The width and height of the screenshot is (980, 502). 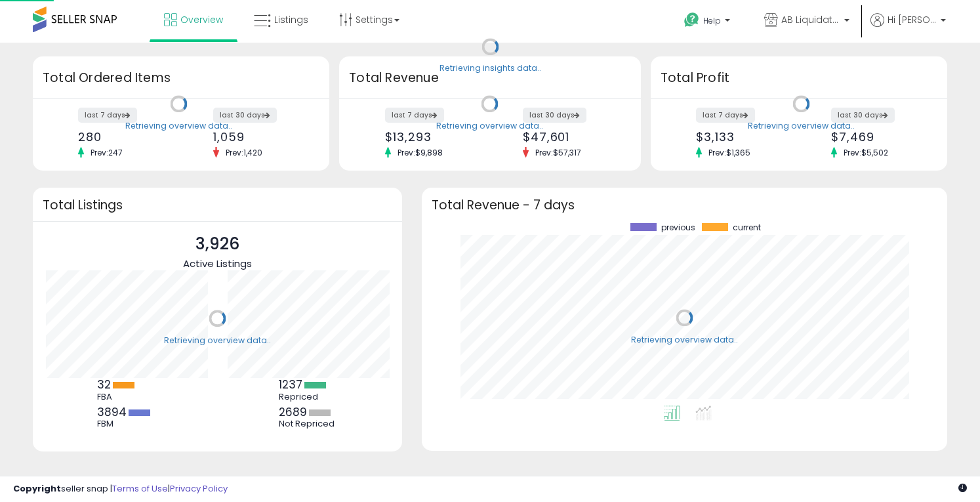 I want to click on i: Get Help, so click(x=691, y=20).